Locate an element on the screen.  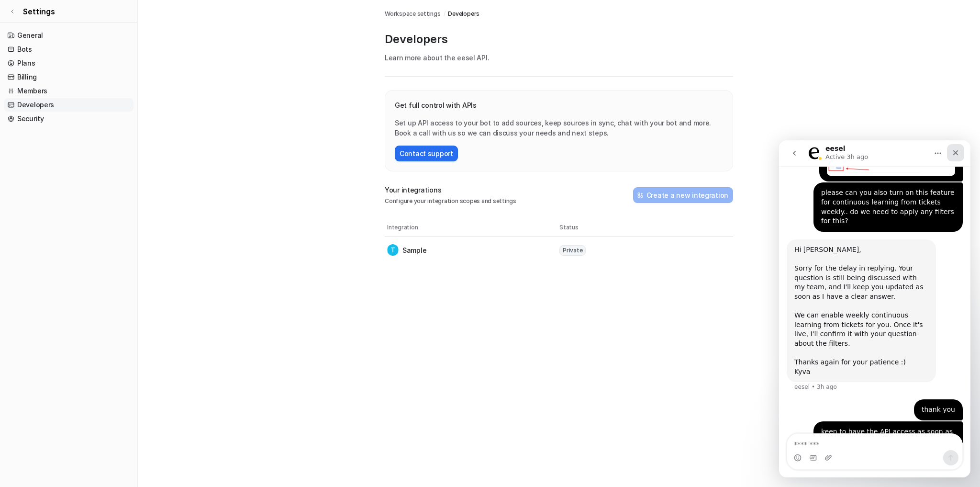
button: Upload attachment is located at coordinates (49, 318).